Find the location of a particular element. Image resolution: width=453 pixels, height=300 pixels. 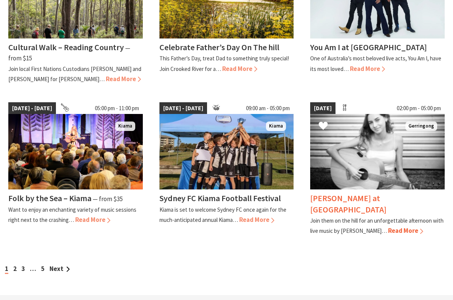

span: 09:00 am - 05:00 pm is located at coordinates (268, 108).